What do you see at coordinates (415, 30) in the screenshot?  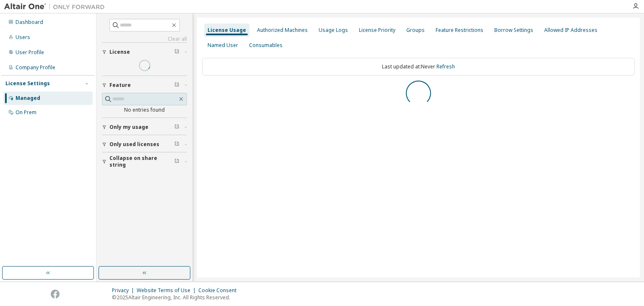 I see `div: Groups` at bounding box center [415, 30].